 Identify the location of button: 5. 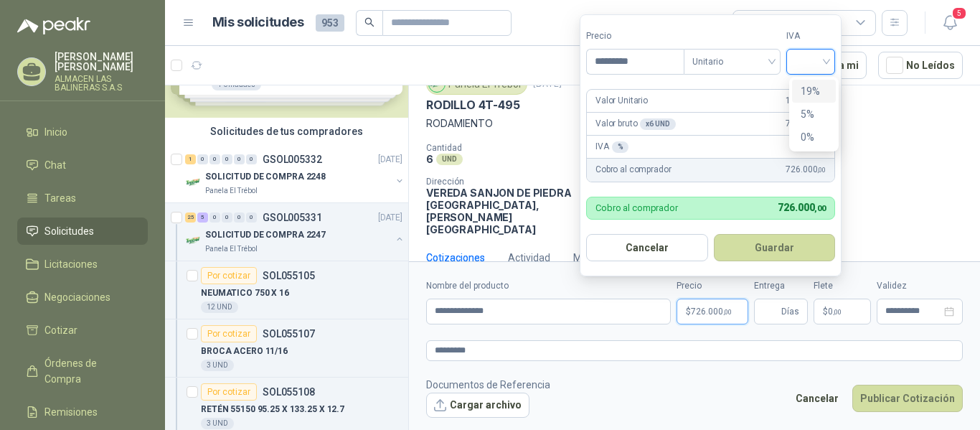
(951, 23).